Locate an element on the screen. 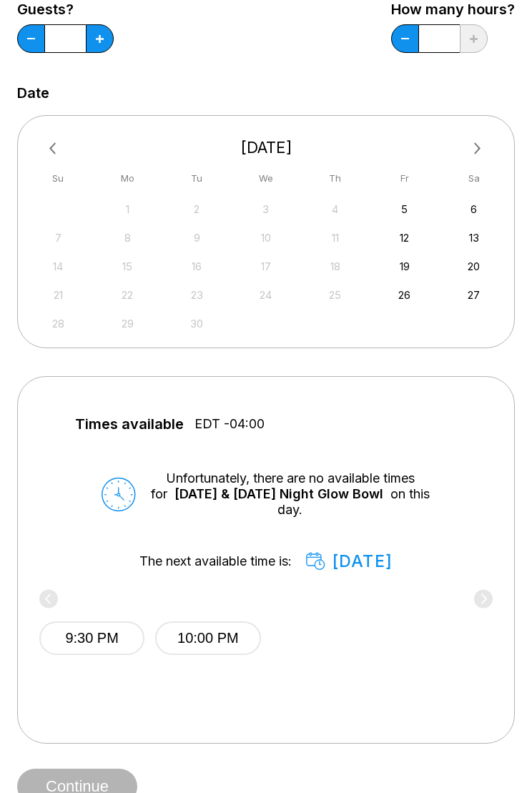 Image resolution: width=532 pixels, height=793 pixels. div: Choose Friday, September 19th, 2025 is located at coordinates (404, 266).